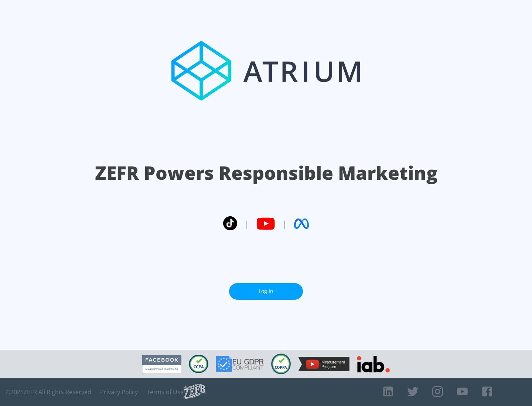 The height and width of the screenshot is (406, 532). I want to click on img: YouTube Measurement Program, so click(324, 364).